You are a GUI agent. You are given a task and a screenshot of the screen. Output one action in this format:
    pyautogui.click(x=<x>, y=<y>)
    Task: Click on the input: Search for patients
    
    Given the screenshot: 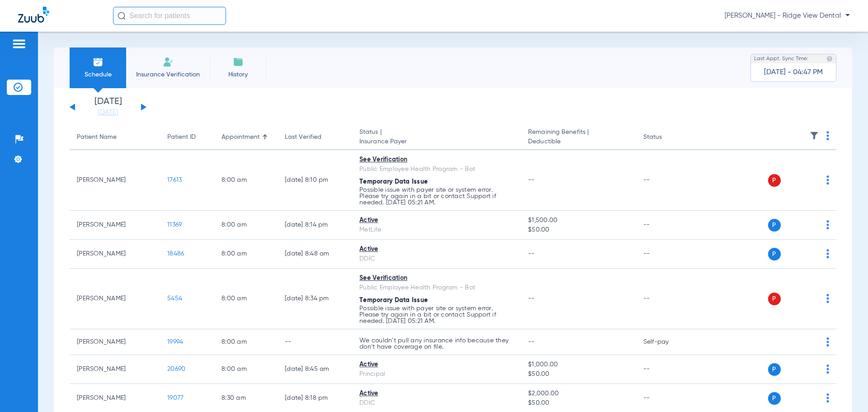 What is the action you would take?
    pyautogui.click(x=170, y=16)
    